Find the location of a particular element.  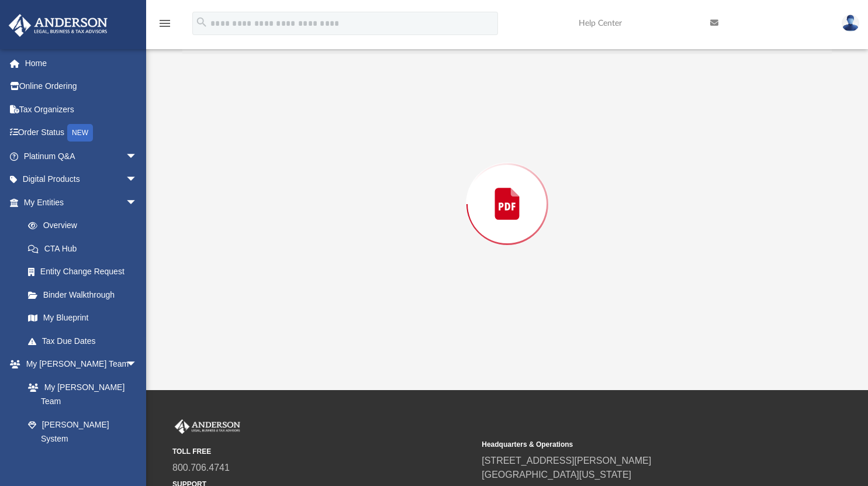

a: menu is located at coordinates (165, 26).